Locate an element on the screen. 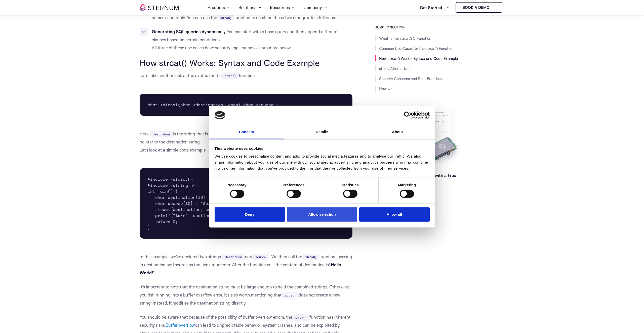 The height and width of the screenshot is (333, 644). h3: JUMP TO SECTION is located at coordinates (440, 27).